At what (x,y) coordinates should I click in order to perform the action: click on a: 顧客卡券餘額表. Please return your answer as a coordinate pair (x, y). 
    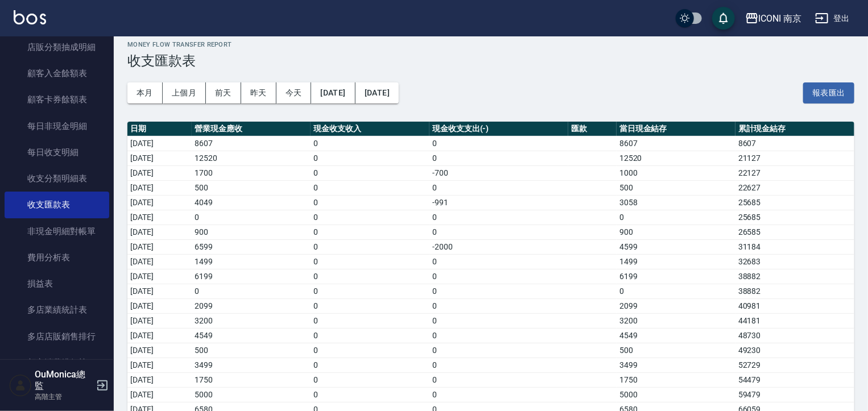
    Looking at the image, I should click on (57, 100).